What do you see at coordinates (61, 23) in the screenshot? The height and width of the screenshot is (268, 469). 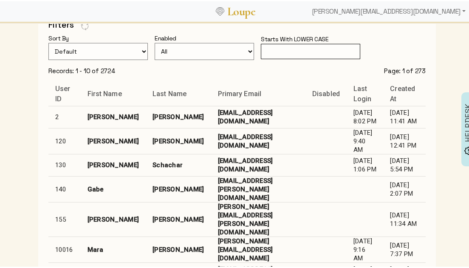 I see `h4: Filters` at bounding box center [61, 23].